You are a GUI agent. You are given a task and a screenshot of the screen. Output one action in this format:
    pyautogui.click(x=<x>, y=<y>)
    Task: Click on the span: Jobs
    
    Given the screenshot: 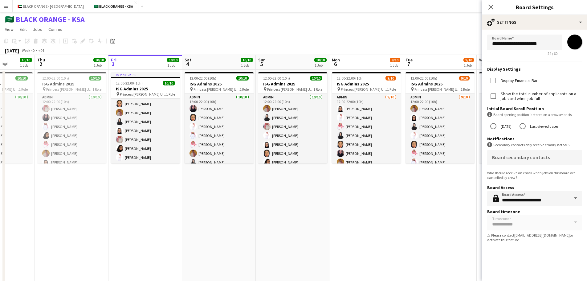 What is the action you would take?
    pyautogui.click(x=38, y=29)
    